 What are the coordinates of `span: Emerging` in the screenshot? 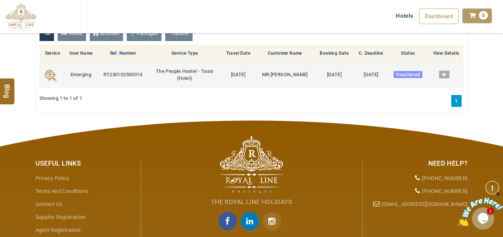 It's located at (81, 74).